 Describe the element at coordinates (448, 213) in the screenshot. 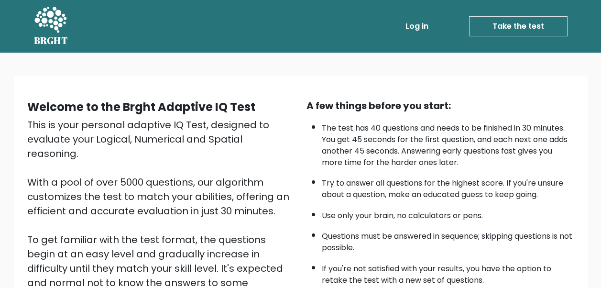

I see `li: Use only your brain, no calculators or pens.` at that location.